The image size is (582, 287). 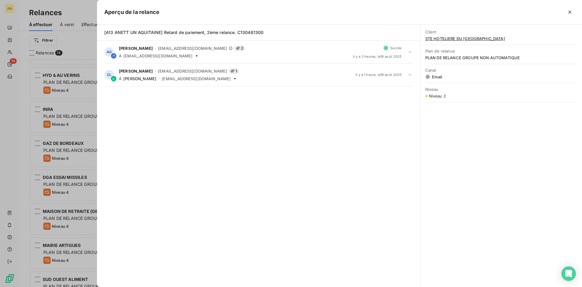 What do you see at coordinates (501, 70) in the screenshot?
I see `span: Canal` at bounding box center [501, 70].